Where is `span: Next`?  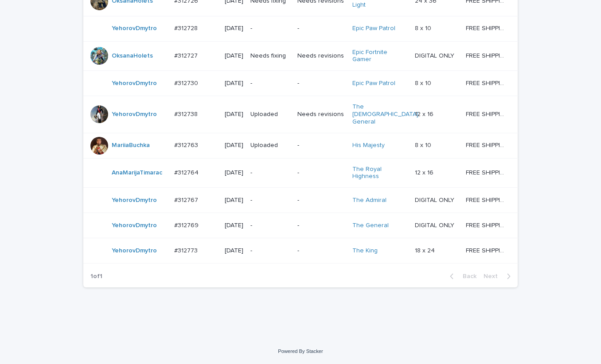
span: Next is located at coordinates (493, 276).